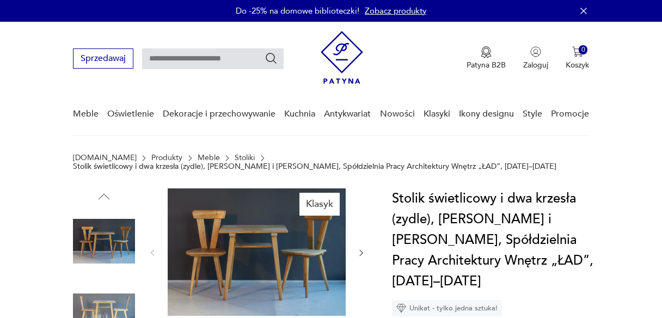 The image size is (662, 318). What do you see at coordinates (486, 52) in the screenshot?
I see `img: Ikona medalu` at bounding box center [486, 52].